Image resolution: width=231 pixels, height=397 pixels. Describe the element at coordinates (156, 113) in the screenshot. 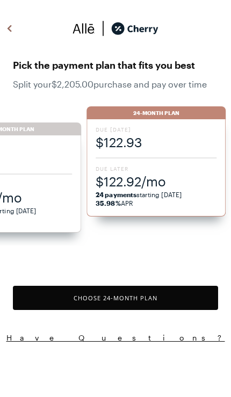

I see `div: 24-Month Plan` at that location.